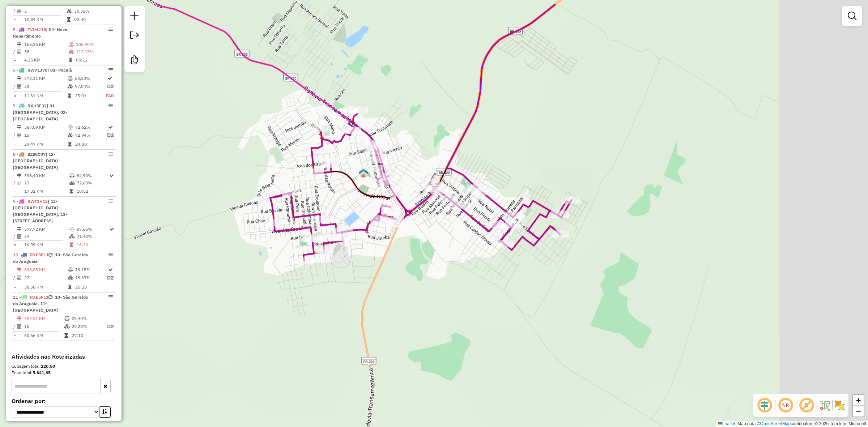 This screenshot has height=427, width=868. Describe the element at coordinates (792, 423) in the screenshot. I see `div: Map data © contributors,© 2025 TomTom, Microsoft` at that location.